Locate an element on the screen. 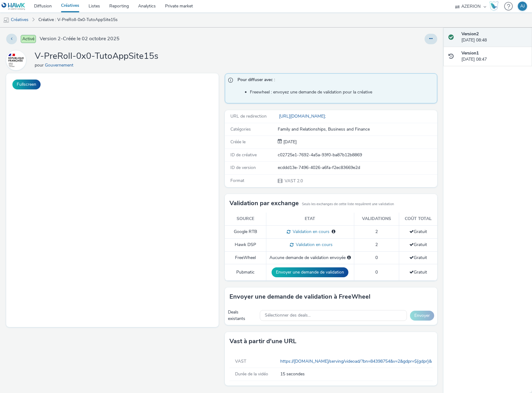 Image resolution: width=532 pixels, height=393 pixels. strong: Version 2 is located at coordinates (470, 34).